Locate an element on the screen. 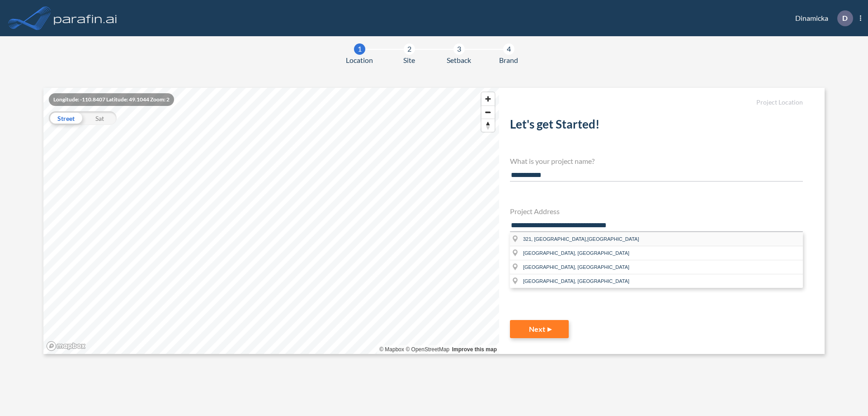 The image size is (868, 416). span: Site is located at coordinates (409, 60).